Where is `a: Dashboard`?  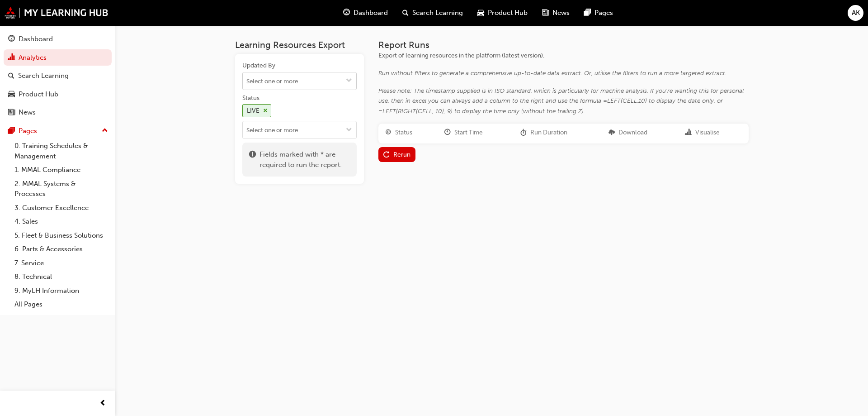
a: Dashboard is located at coordinates (58, 39).